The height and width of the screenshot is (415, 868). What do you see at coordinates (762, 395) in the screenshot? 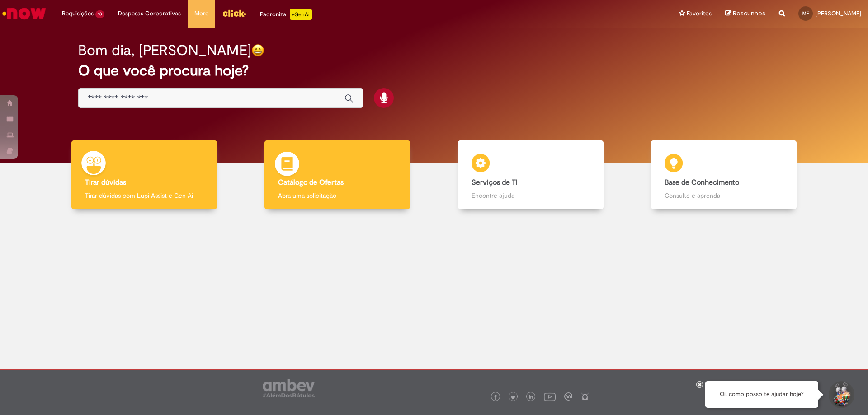
I see `div: Oi, como posso te ajudar hoje?` at bounding box center [762, 395].